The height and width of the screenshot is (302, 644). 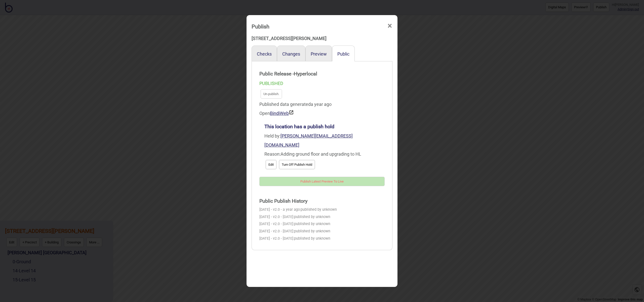 What do you see at coordinates (264, 54) in the screenshot?
I see `button: Checks` at bounding box center [264, 54].